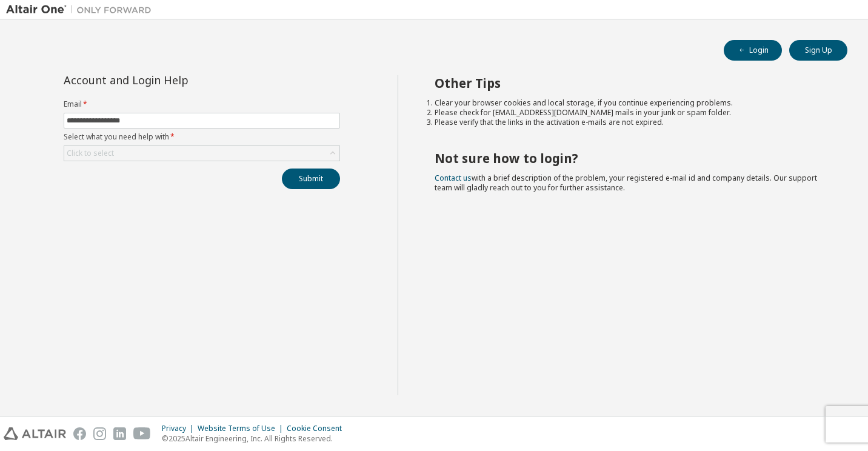 This screenshot has height=451, width=868. I want to click on h2: Other Tips, so click(631, 83).